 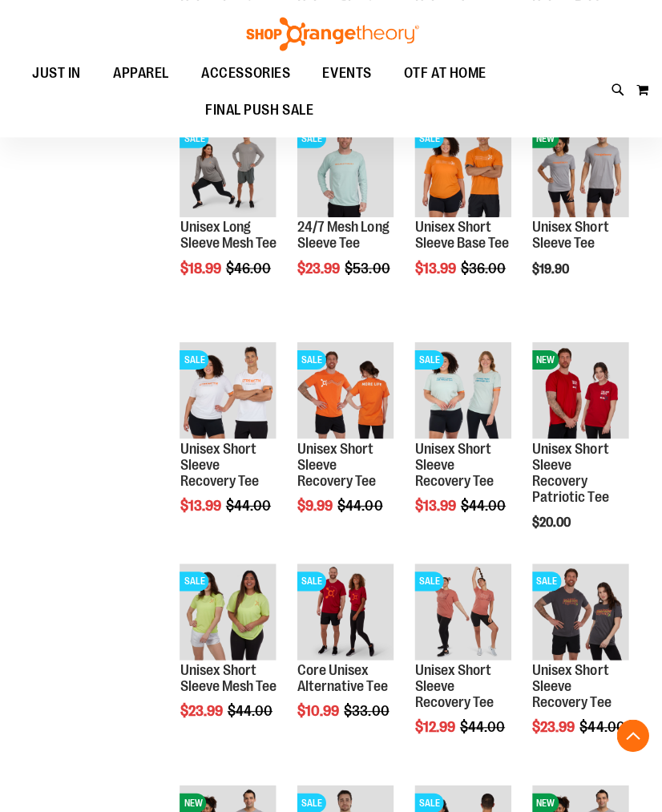 What do you see at coordinates (227, 674) in the screenshot?
I see `a: Unisex Short Sleeve Mesh Tee` at bounding box center [227, 674].